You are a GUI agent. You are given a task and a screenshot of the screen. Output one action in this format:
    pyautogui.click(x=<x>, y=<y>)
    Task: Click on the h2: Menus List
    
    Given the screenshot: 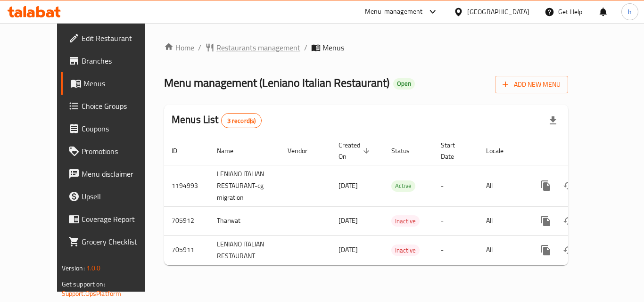 What is the action you would take?
    pyautogui.click(x=216, y=120)
    